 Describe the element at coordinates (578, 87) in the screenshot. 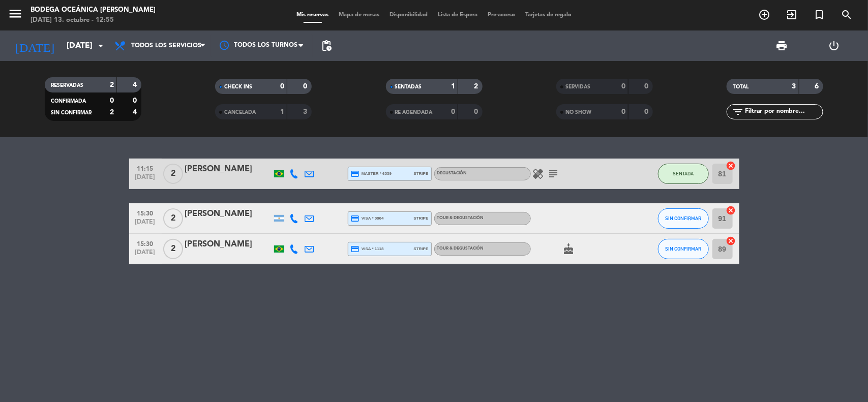

I see `span: SERVIDAS` at that location.